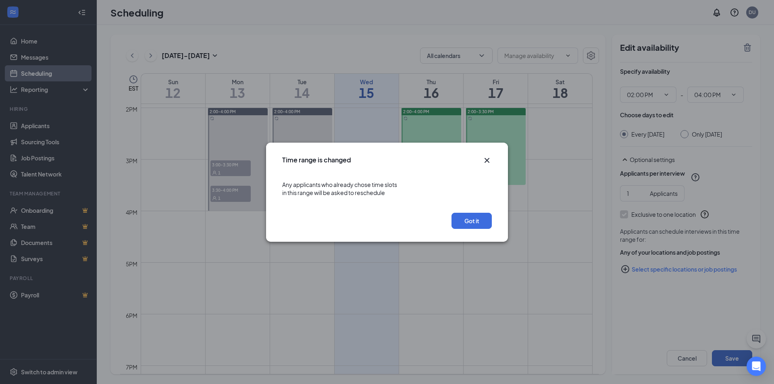 Image resolution: width=774 pixels, height=384 pixels. Describe the element at coordinates (472, 221) in the screenshot. I see `button: Got it` at that location.